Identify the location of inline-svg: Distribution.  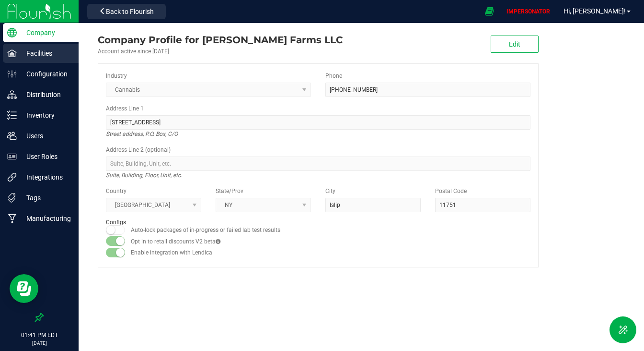
(12, 95).